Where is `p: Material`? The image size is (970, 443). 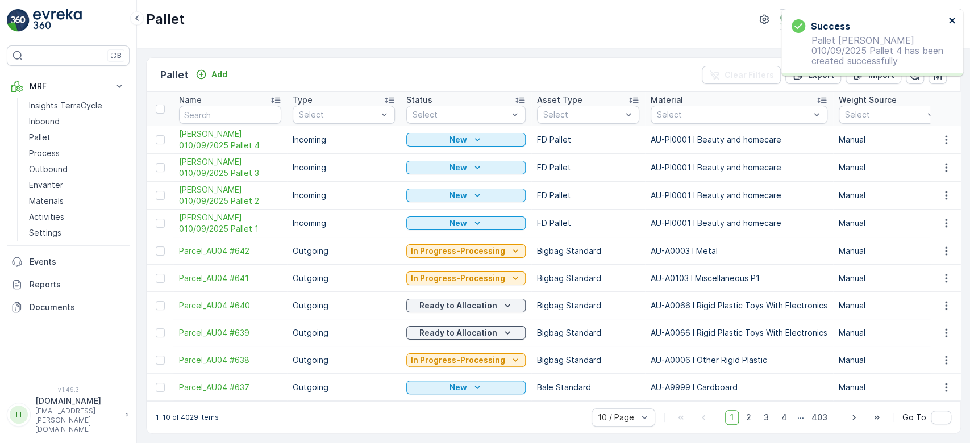 p: Material is located at coordinates (666, 100).